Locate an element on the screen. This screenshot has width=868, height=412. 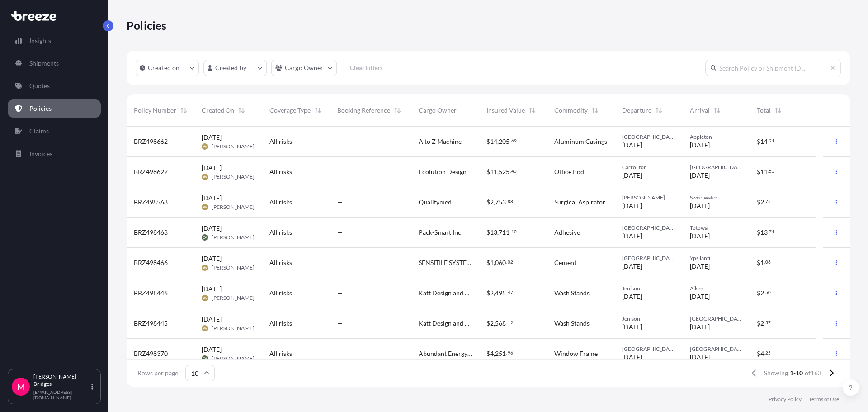
span: Carrollton is located at coordinates (649, 167).